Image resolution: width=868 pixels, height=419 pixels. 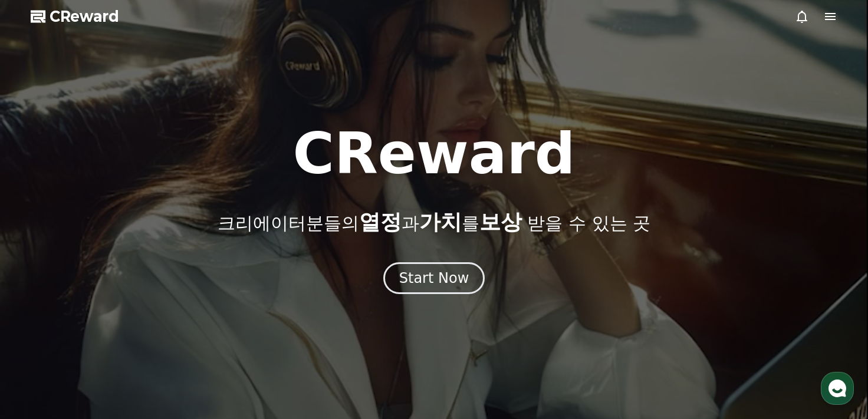 I want to click on span: CReward, so click(x=84, y=17).